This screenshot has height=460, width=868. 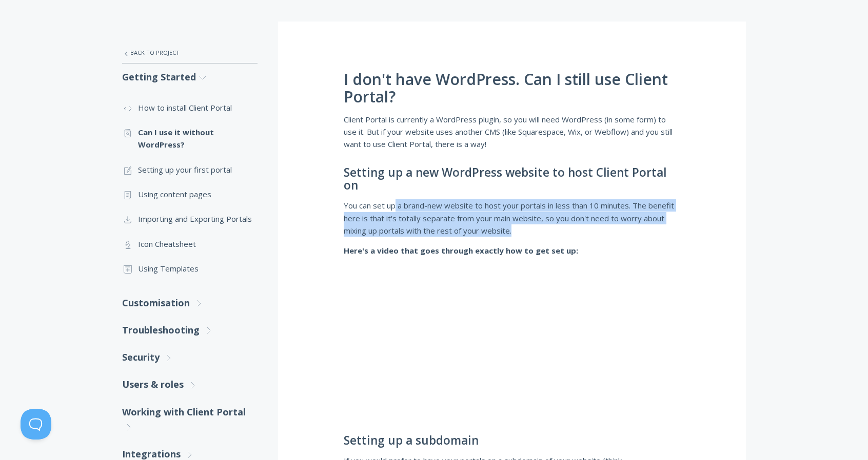 I want to click on h3: Setting up a new WordPress website to host Client Portal on, so click(x=512, y=179).